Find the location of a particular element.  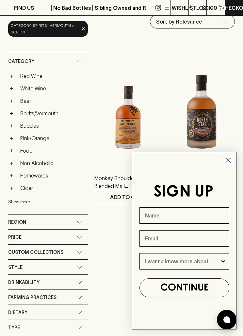

input: I wanna know more about... is located at coordinates (183, 261).